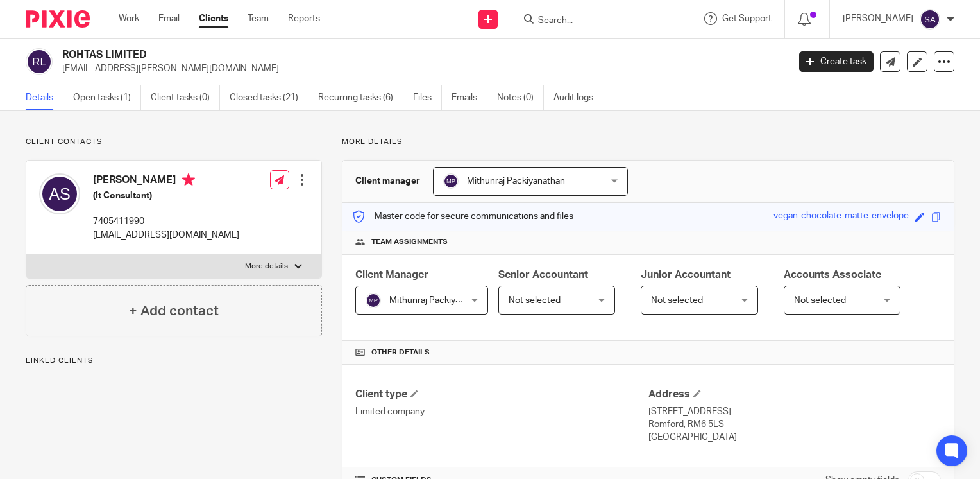 The width and height of the screenshot is (980, 479). What do you see at coordinates (349, 54) in the screenshot?
I see `h2: ROHTAS LIMITED` at bounding box center [349, 54].